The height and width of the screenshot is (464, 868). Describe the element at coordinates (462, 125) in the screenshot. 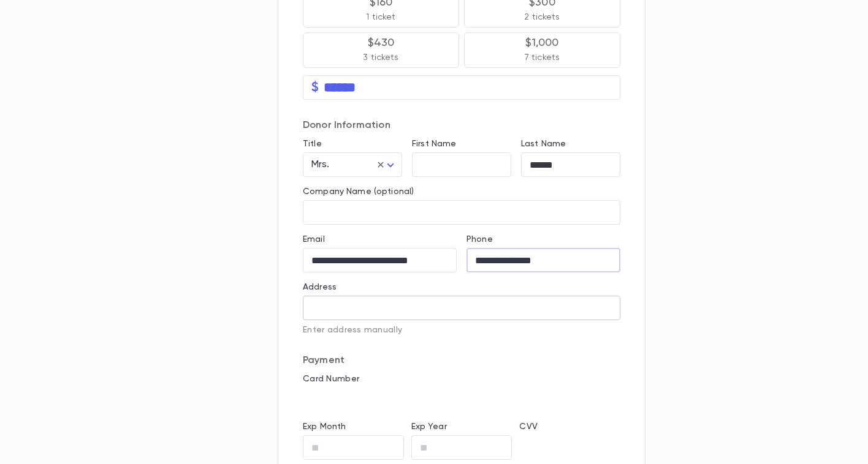

I see `p: Donor Information` at that location.